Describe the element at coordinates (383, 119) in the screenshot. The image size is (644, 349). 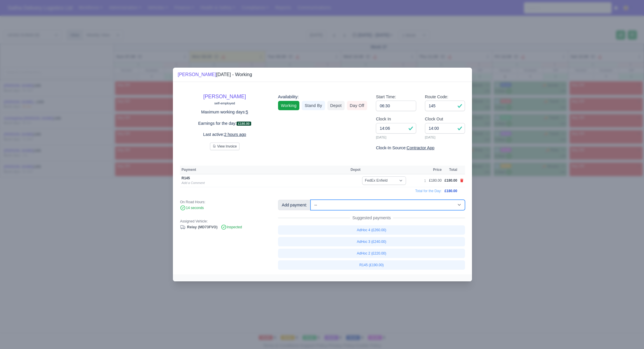
I see `label: Clock In` at that location.